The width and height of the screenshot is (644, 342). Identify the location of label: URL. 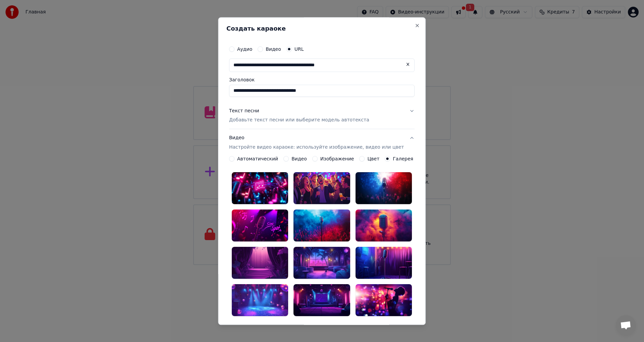
(299, 49).